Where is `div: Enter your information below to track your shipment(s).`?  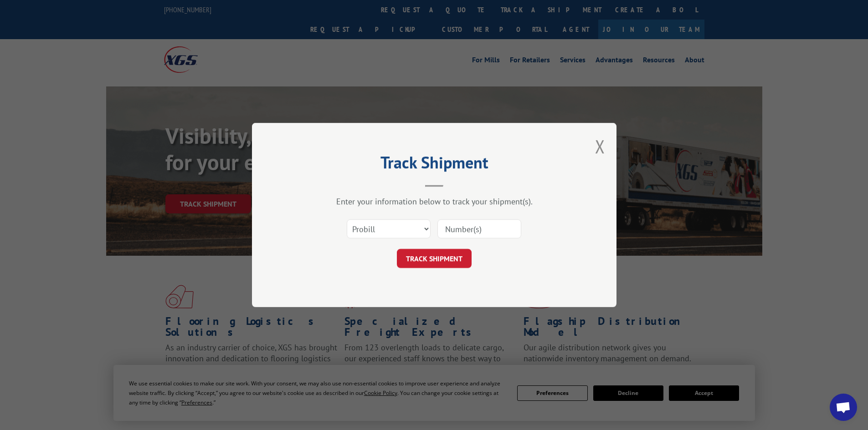
div: Enter your information below to track your shipment(s). is located at coordinates (434, 201).